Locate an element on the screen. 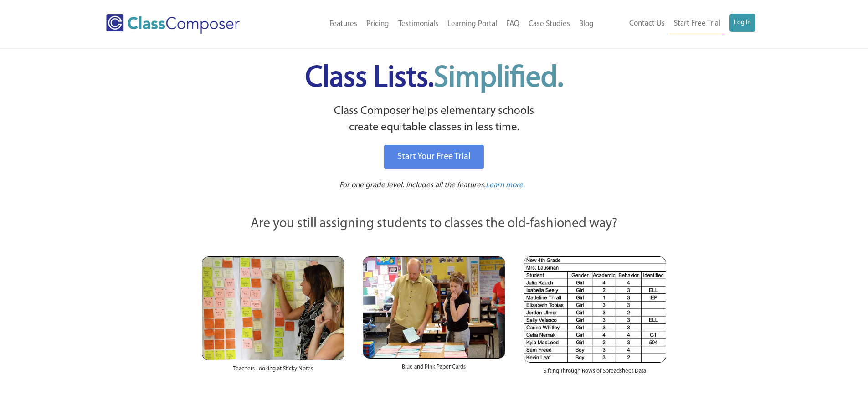  img: Class Composer is located at coordinates (173, 24).